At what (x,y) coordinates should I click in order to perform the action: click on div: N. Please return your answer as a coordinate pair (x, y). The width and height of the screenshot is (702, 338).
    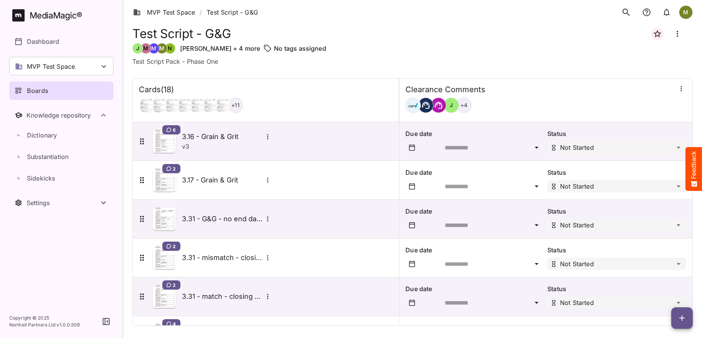
    Looking at the image, I should click on (170, 48).